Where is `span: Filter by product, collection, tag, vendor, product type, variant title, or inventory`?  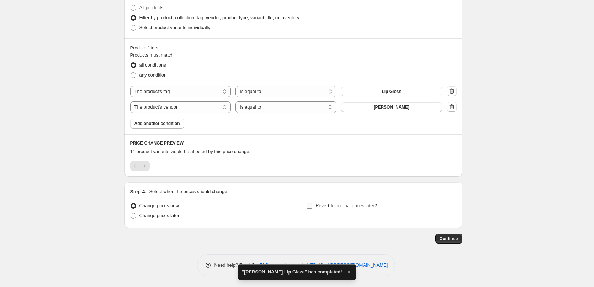 span: Filter by product, collection, tag, vendor, product type, variant title, or inventory is located at coordinates (220, 17).